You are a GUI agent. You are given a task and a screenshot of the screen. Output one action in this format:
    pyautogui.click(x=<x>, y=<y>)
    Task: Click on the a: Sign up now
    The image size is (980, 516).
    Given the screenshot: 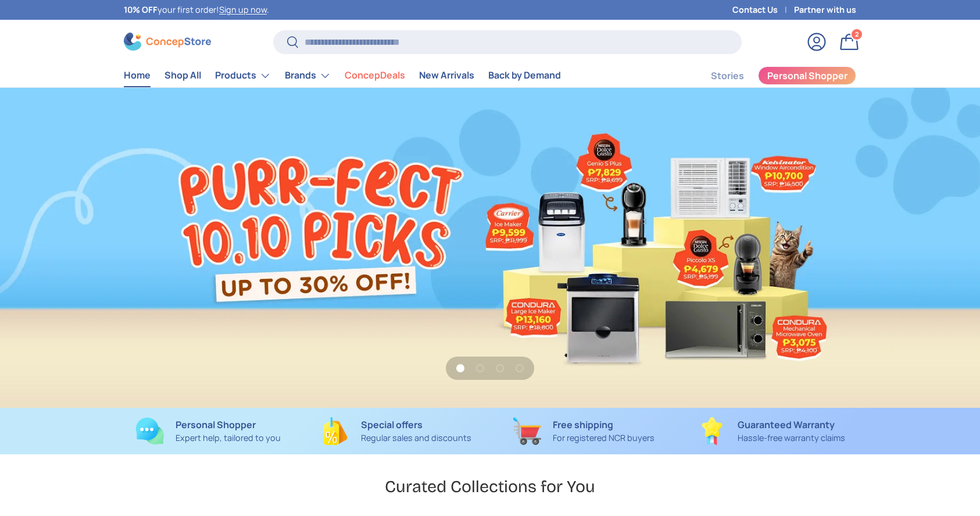 What is the action you would take?
    pyautogui.click(x=243, y=9)
    